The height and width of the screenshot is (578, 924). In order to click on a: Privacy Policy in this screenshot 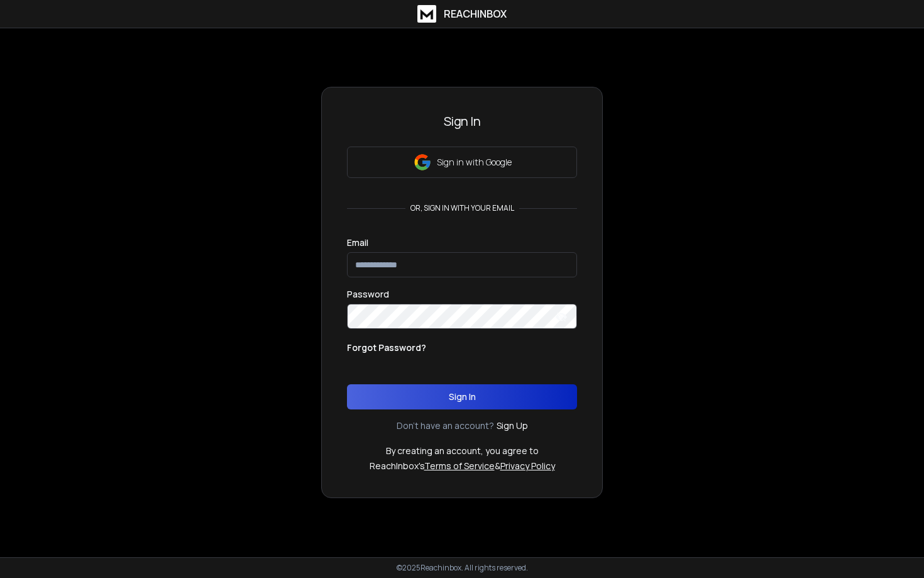, I will do `click(528, 465)`.